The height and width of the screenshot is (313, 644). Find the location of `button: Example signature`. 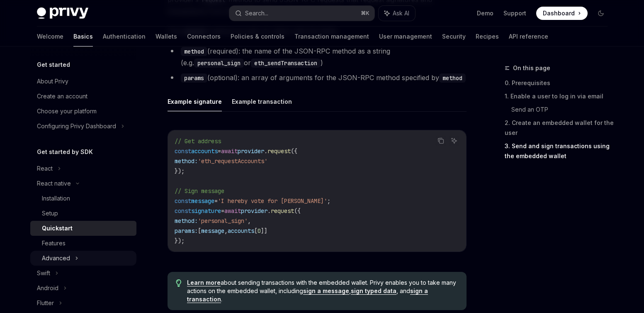

button: Example signature is located at coordinates (194, 101).